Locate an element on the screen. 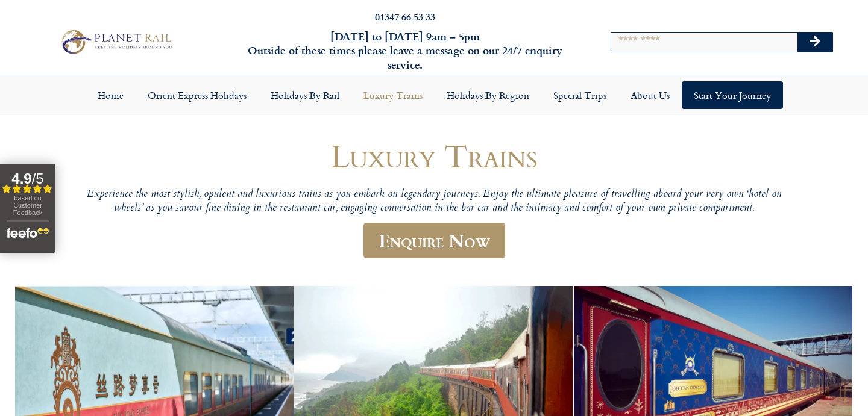 The image size is (868, 416). a: Home is located at coordinates (110, 95).